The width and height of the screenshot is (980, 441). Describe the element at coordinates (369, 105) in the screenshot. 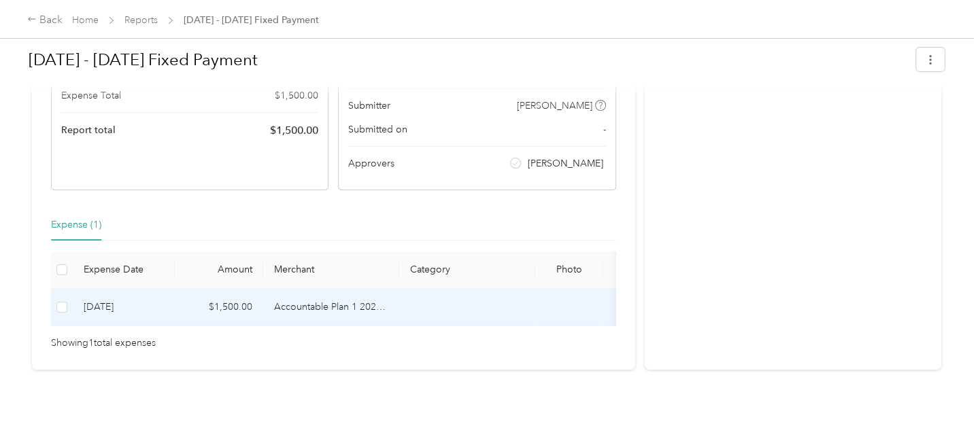

I see `span: Submitter` at that location.